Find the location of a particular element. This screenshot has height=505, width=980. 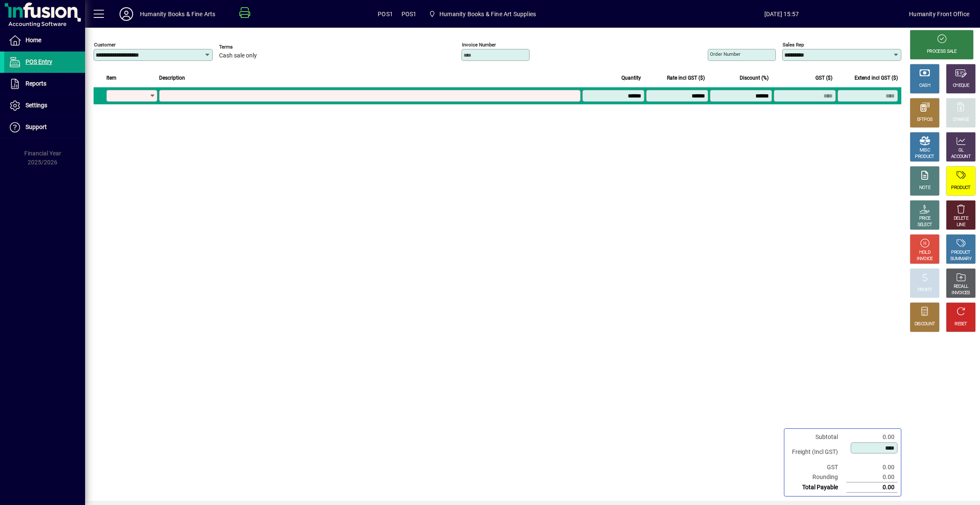

div: SUMMARY is located at coordinates (961, 259).